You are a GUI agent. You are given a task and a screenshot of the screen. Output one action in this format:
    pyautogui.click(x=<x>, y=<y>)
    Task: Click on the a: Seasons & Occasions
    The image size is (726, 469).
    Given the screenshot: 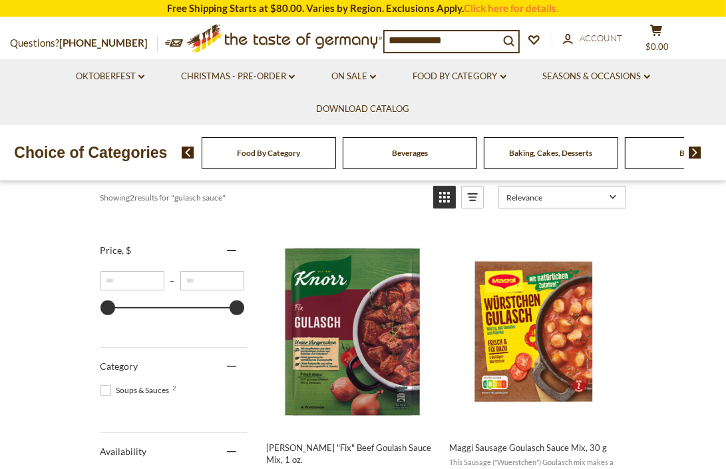 What is the action you would take?
    pyautogui.click(x=597, y=77)
    